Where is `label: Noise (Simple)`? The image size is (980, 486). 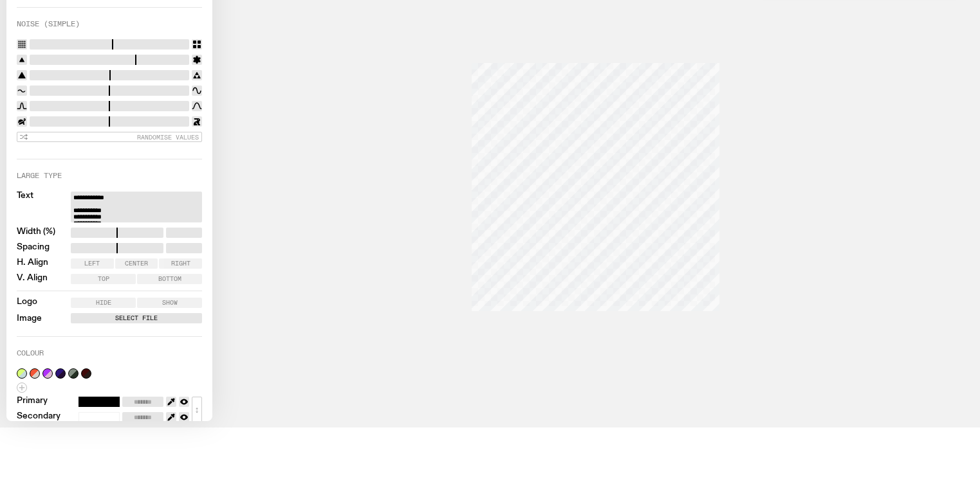
label: Noise (Simple) is located at coordinates (48, 24).